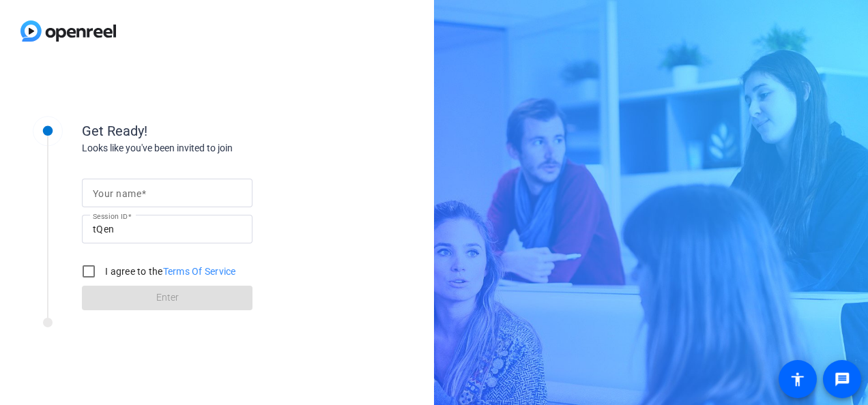  What do you see at coordinates (199, 271) in the screenshot?
I see `a: Terms Of Service` at bounding box center [199, 271].